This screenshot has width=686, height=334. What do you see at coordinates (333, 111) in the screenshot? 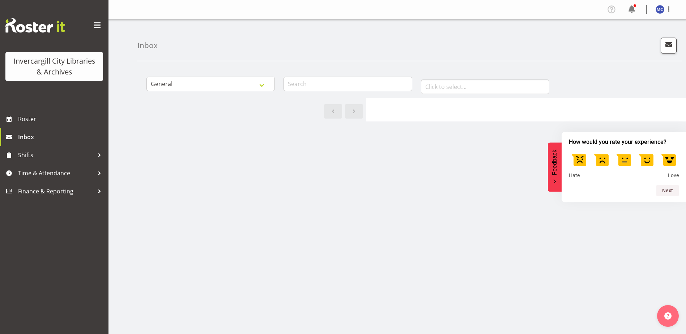
I see `a: Previous page` at bounding box center [333, 111].